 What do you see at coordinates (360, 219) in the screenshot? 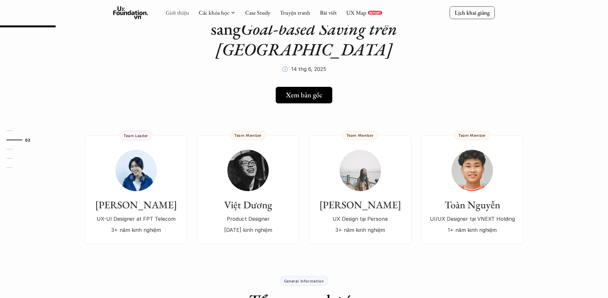
I see `p: UX Design tại Persona` at bounding box center [360, 219].